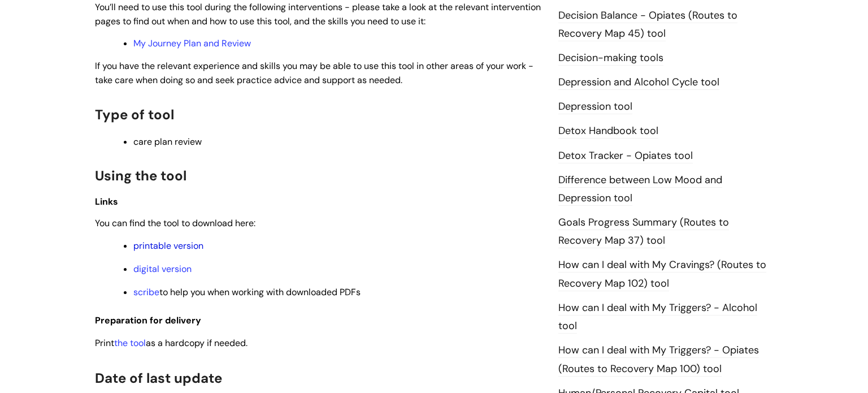 This screenshot has width=868, height=393. I want to click on span: Print as a hardcopy if needed., so click(171, 343).